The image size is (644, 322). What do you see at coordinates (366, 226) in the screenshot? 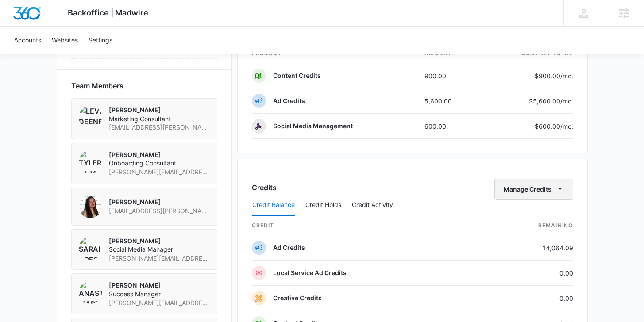
I see `th: credit` at bounding box center [366, 226].